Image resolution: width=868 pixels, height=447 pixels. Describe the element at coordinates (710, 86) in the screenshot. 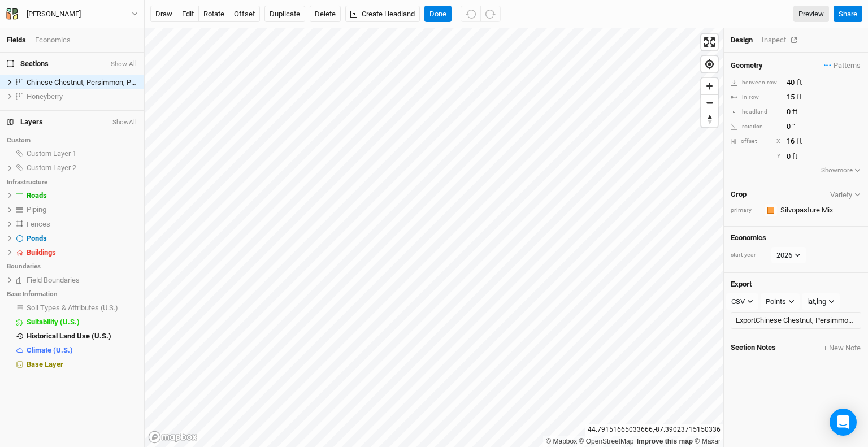

I see `button: Zoom in` at that location.